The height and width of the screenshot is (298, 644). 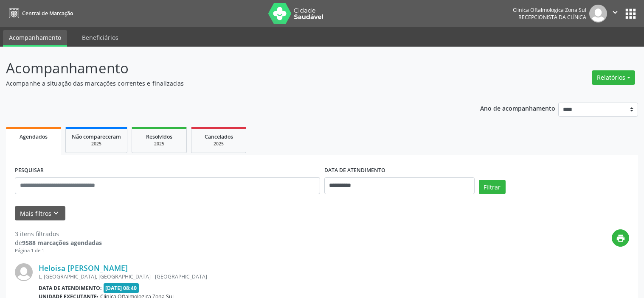 I want to click on span: Central de Marcação, so click(x=48, y=13).